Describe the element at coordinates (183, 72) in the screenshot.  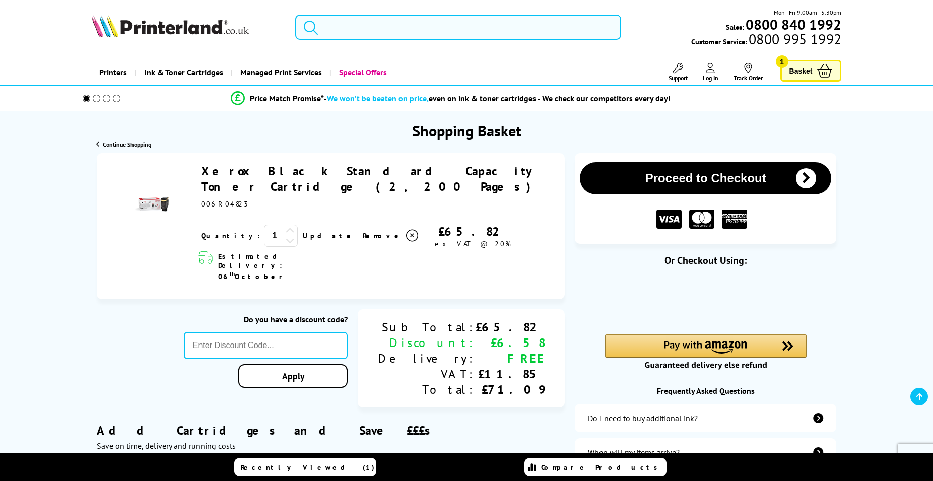
I see `span: Ink & Toner Cartridges` at that location.